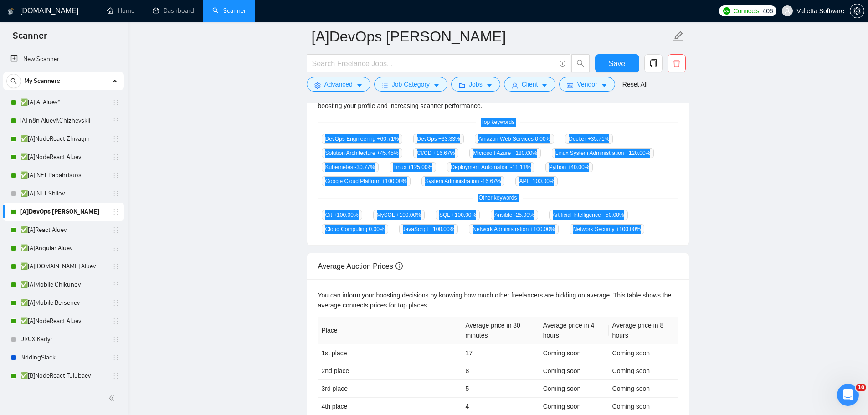  I want to click on span: 406, so click(768, 11).